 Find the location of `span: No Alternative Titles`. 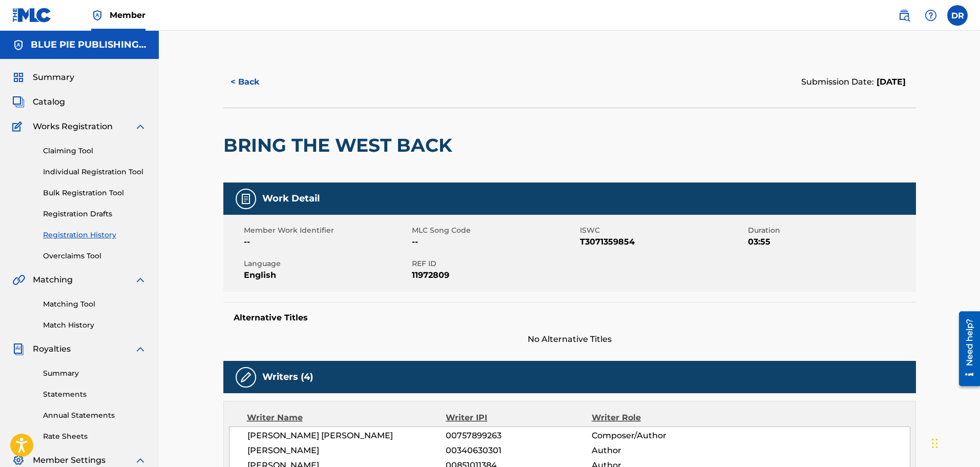

span: No Alternative Titles is located at coordinates (569, 340).